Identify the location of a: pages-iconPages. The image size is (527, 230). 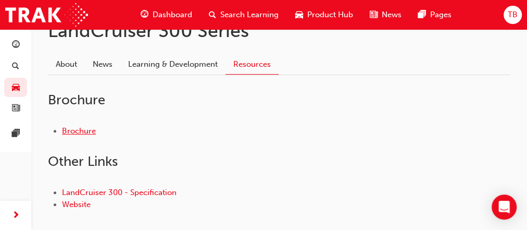
(435, 15).